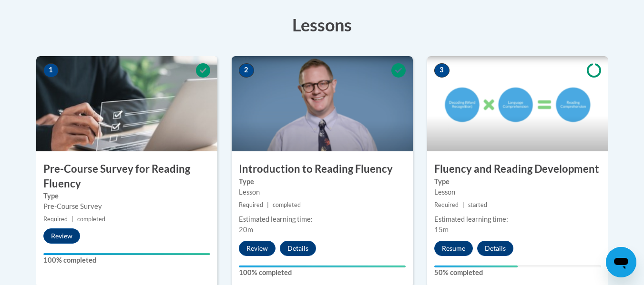  I want to click on button: Resume, so click(453, 248).